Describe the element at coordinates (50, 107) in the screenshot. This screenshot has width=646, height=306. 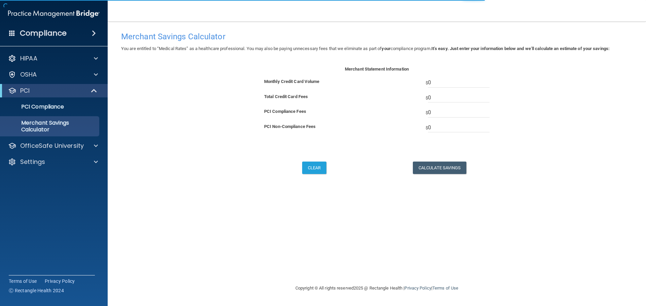
I see `p: PCI Compliance` at that location.